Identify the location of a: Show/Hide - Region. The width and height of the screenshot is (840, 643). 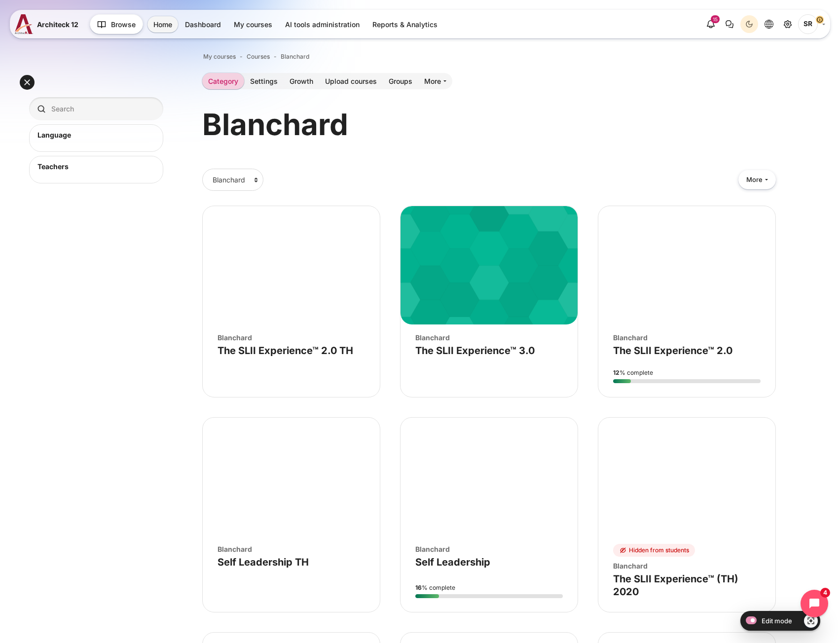
(811, 621).